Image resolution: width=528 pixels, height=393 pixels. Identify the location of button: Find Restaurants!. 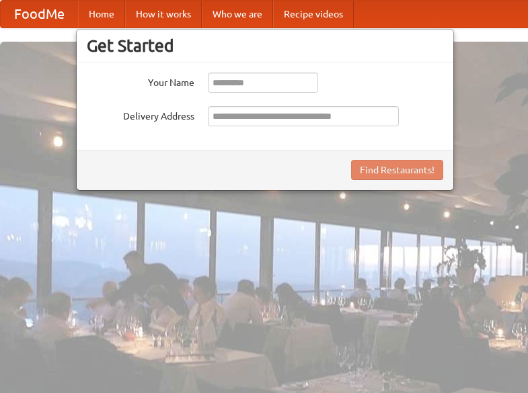
(397, 170).